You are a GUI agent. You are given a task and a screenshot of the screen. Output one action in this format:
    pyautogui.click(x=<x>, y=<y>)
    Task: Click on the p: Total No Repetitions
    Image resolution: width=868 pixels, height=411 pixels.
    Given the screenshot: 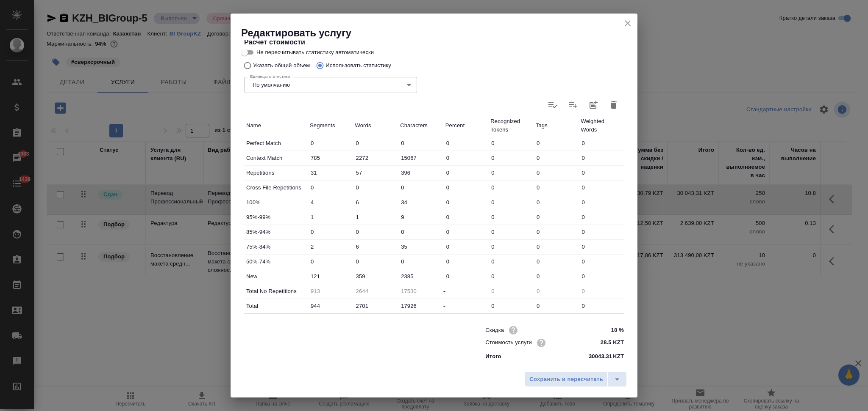 What is the action you would take?
    pyautogui.click(x=276, y=291)
    